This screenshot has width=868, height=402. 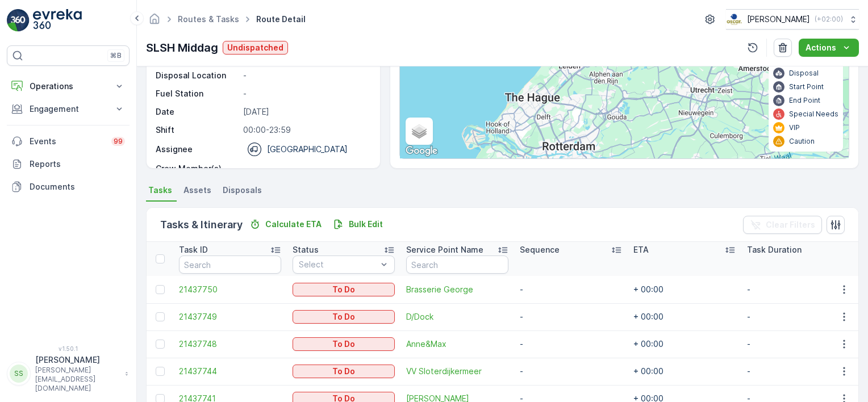 What do you see at coordinates (421, 151) in the screenshot?
I see `a: Open this area in Google Maps (opens a new window)` at bounding box center [421, 151].